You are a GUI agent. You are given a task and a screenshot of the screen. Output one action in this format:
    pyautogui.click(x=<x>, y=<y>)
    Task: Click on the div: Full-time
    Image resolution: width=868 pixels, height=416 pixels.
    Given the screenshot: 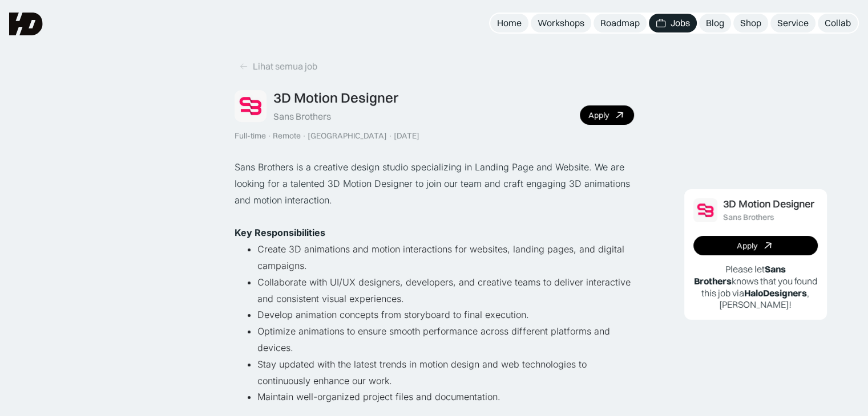 What is the action you would take?
    pyautogui.click(x=250, y=136)
    